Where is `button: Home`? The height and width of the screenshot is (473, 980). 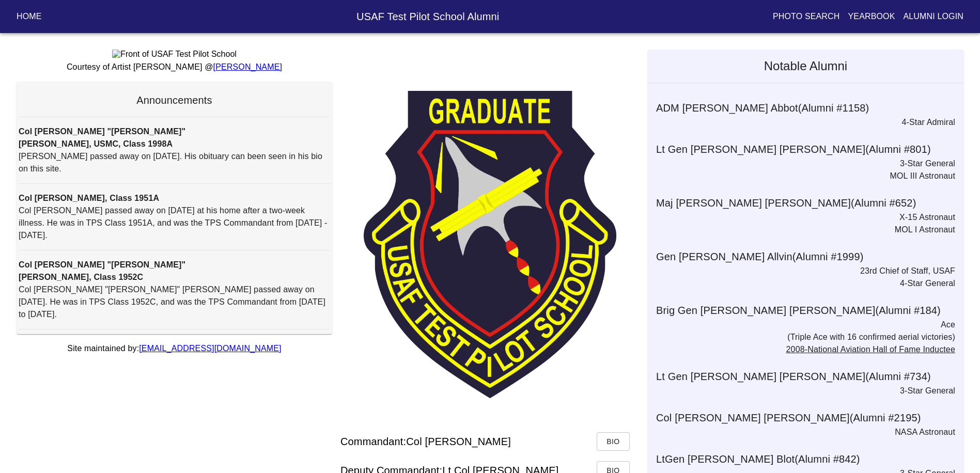
button: Home is located at coordinates (29, 16).